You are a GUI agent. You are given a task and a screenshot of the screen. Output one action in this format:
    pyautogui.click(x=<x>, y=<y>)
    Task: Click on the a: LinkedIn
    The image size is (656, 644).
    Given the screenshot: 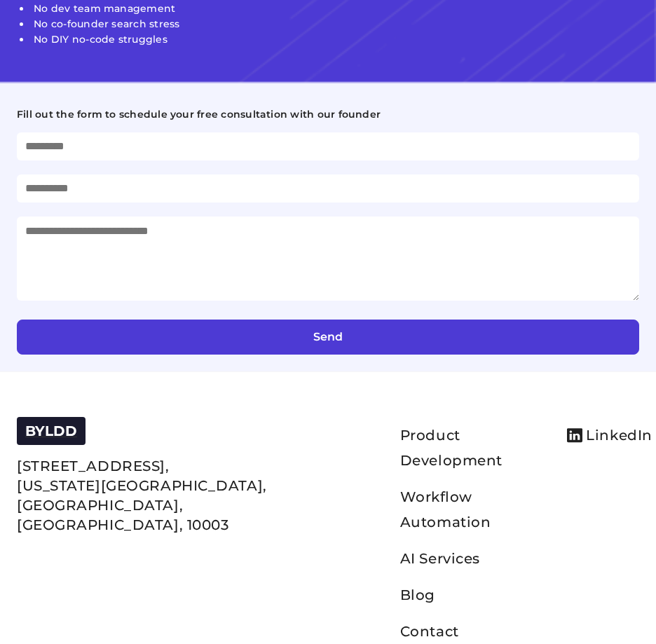 What is the action you would take?
    pyautogui.click(x=603, y=435)
    